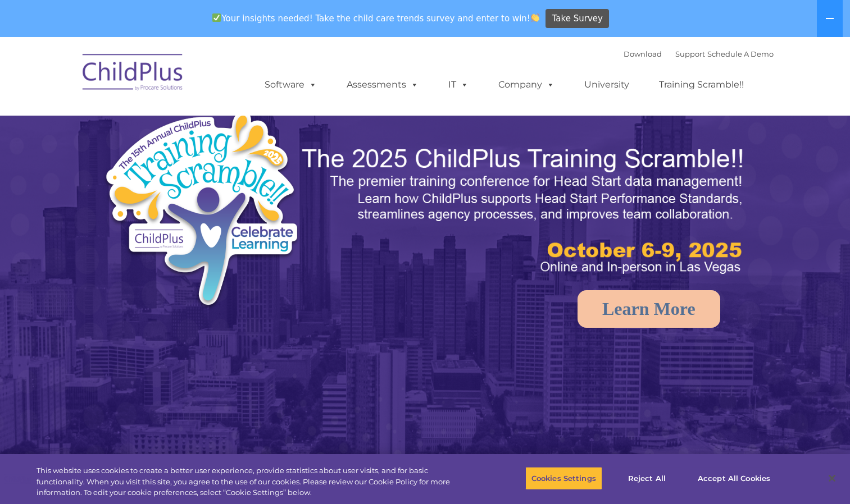 This screenshot has height=504, width=850. I want to click on a: Company, so click(526, 85).